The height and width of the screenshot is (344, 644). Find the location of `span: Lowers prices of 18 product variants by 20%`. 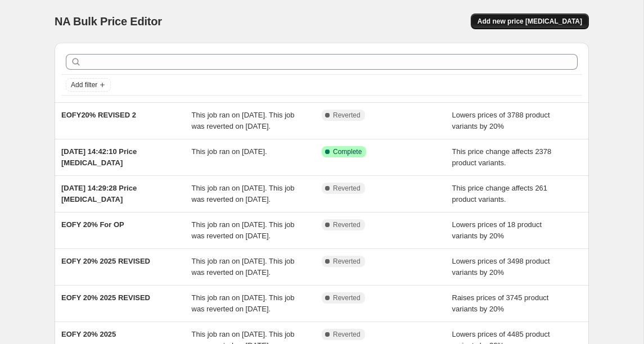

span: Lowers prices of 18 product variants by 20% is located at coordinates (497, 230).